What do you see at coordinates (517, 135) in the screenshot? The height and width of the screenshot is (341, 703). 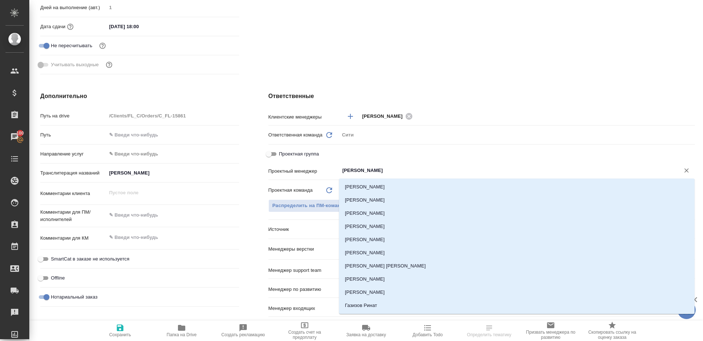 I see `div: Сити` at bounding box center [517, 135].